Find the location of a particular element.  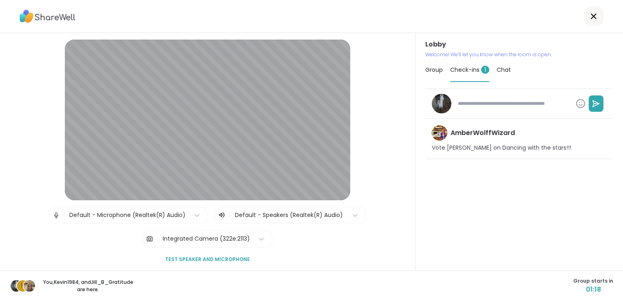

span: Group is located at coordinates (434, 70).